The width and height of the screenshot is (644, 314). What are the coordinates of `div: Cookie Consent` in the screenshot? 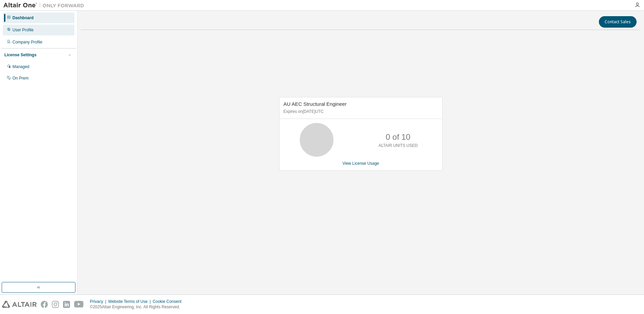 It's located at (169, 301).